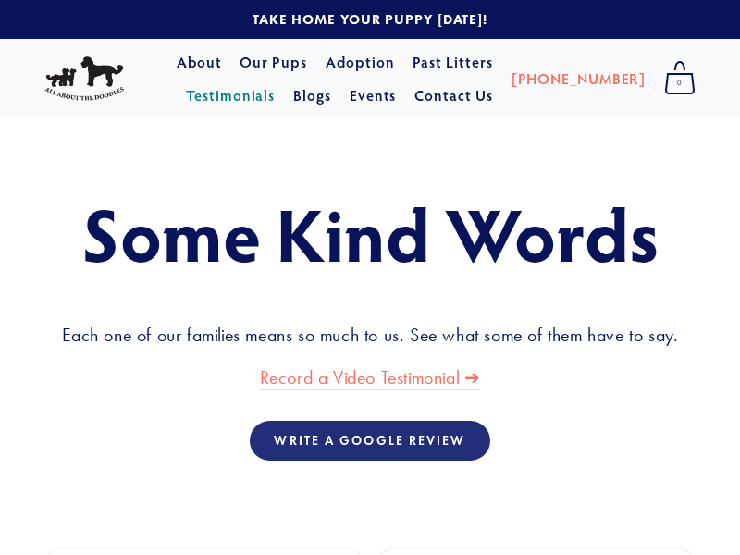  What do you see at coordinates (373, 95) in the screenshot?
I see `a: Events` at bounding box center [373, 95].